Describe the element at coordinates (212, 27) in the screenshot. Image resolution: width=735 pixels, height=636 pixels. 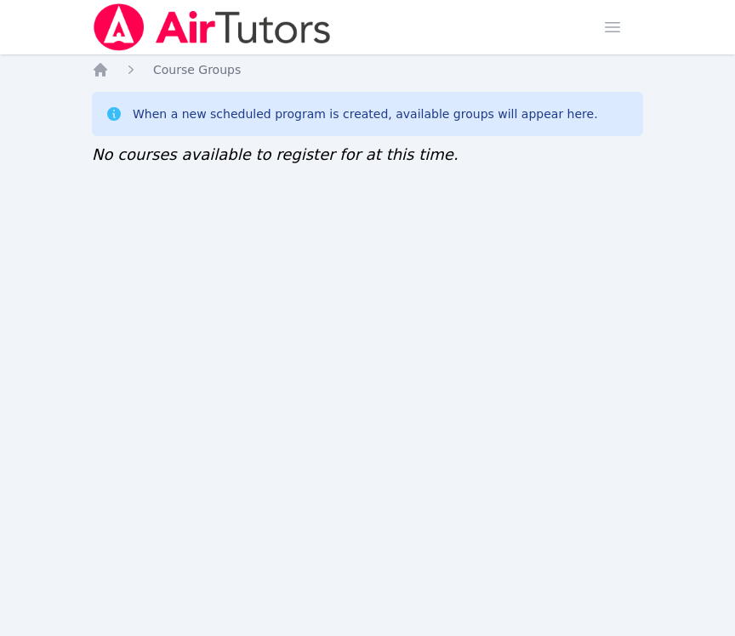
I see `img: Air Tutors` at that location.